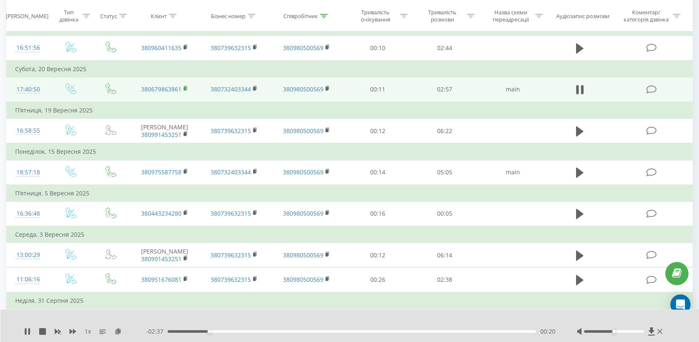 The height and width of the screenshot is (342, 699). What do you see at coordinates (159, 16) in the screenshot?
I see `div: Клієнт` at bounding box center [159, 16].